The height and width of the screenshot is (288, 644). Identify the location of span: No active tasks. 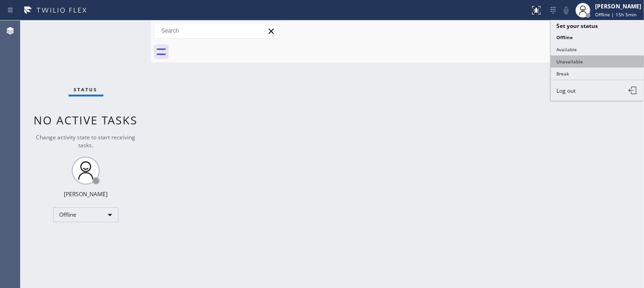
(86, 120).